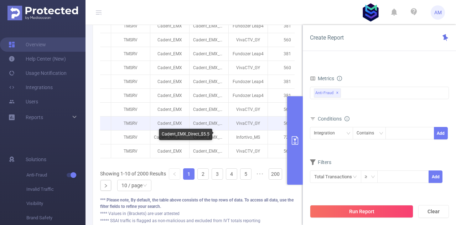  What do you see at coordinates (37, 59) in the screenshot?
I see `a: Help Center (New)` at bounding box center [37, 59].